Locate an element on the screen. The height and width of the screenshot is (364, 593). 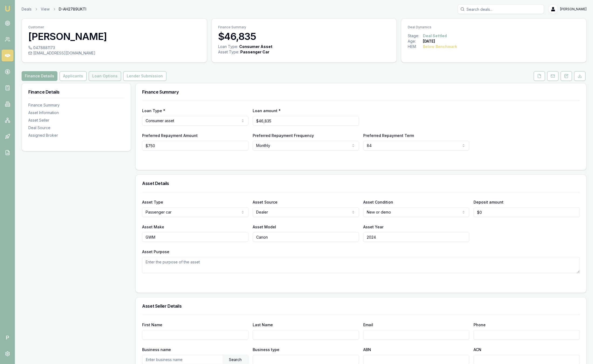
label: Loan Type * is located at coordinates (154, 111).